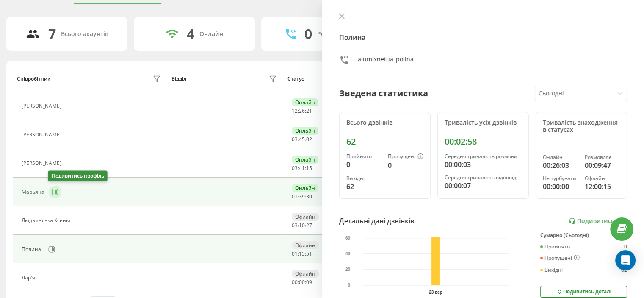  What do you see at coordinates (302, 111) in the screenshot?
I see `span: 26` at bounding box center [302, 111].